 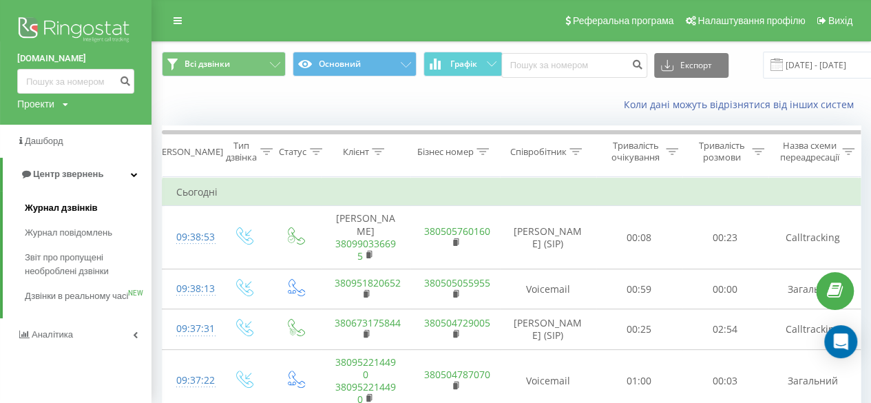 What do you see at coordinates (355, 152) in the screenshot?
I see `div: Клієнт` at bounding box center [355, 152].